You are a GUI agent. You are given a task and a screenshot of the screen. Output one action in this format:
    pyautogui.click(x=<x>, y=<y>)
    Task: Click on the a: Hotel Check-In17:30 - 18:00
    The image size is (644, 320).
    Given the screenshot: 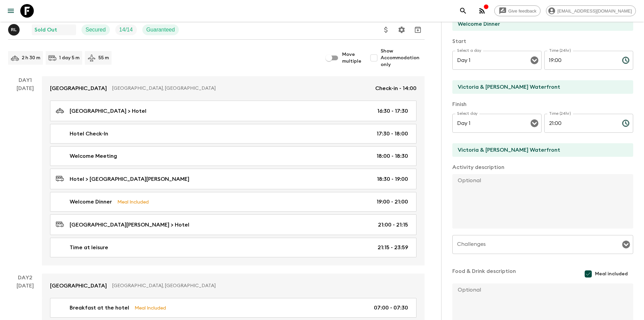 What is the action you would take?
    pyautogui.click(x=234, y=134)
    